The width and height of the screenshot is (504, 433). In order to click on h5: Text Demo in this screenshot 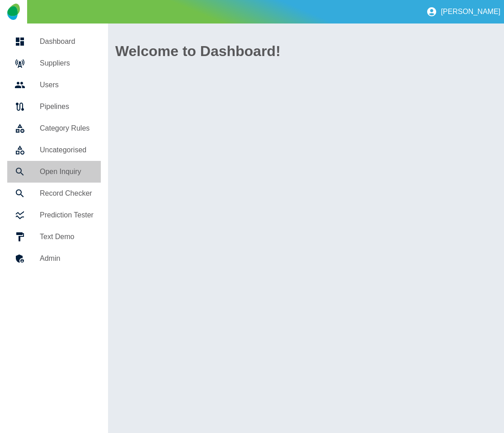, I will do `click(66, 237)`.